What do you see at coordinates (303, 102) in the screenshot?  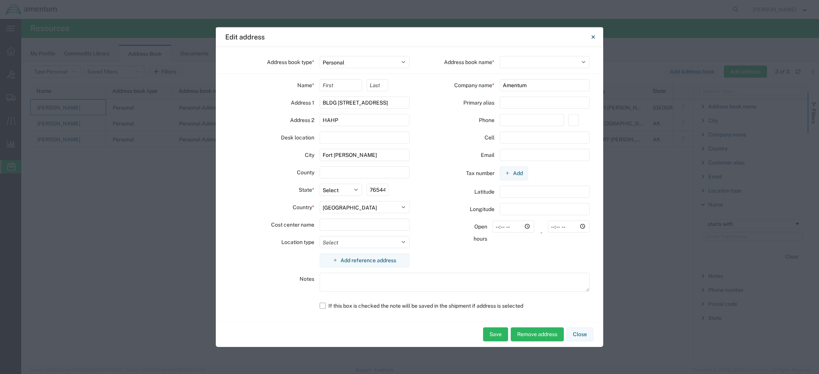 I see `label: Address 1` at bounding box center [303, 102].